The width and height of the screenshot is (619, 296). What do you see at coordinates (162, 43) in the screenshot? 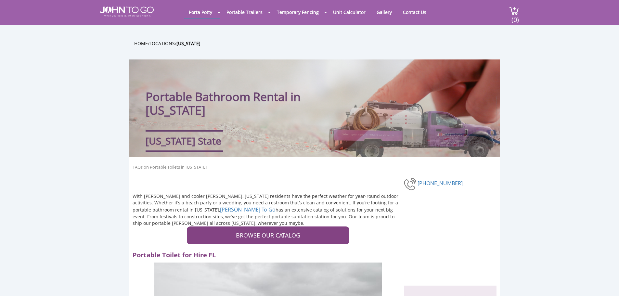
I see `a: Locations` at bounding box center [162, 43].